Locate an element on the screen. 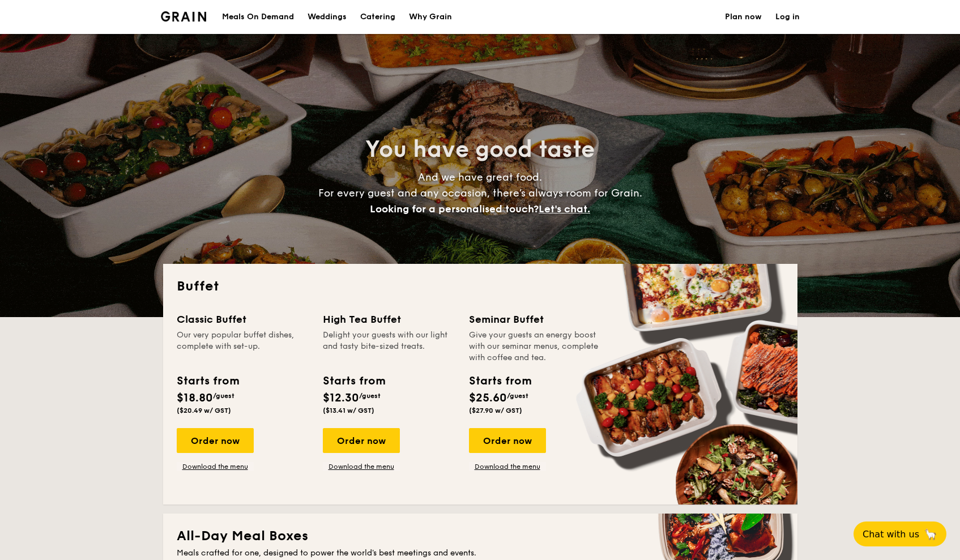  div: Classic Buffet is located at coordinates (243, 319).